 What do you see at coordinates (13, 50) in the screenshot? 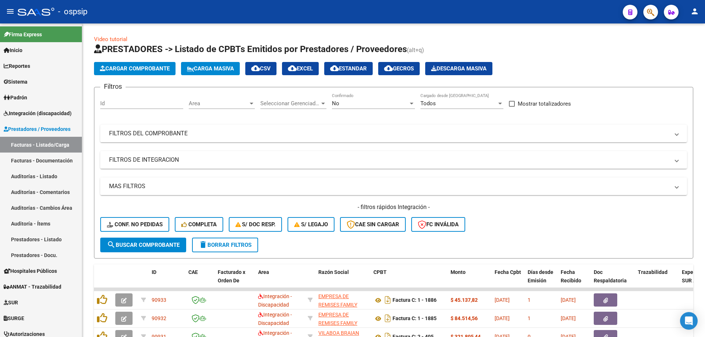
I see `span: Inicio` at bounding box center [13, 50].